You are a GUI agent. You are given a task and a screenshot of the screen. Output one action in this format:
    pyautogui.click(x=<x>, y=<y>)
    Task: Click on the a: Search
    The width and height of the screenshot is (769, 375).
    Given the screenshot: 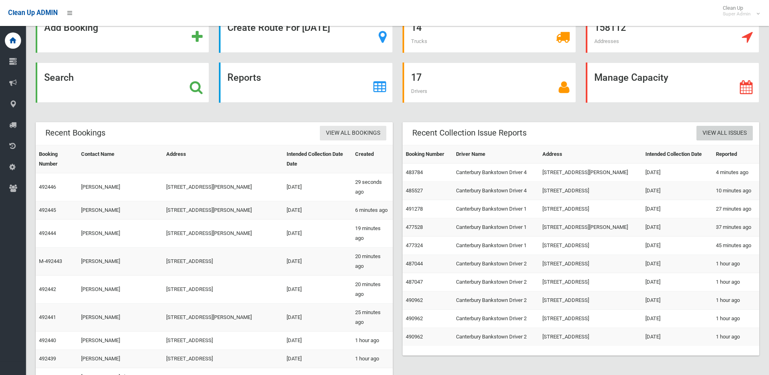 What is the action you would take?
    pyautogui.click(x=122, y=82)
    